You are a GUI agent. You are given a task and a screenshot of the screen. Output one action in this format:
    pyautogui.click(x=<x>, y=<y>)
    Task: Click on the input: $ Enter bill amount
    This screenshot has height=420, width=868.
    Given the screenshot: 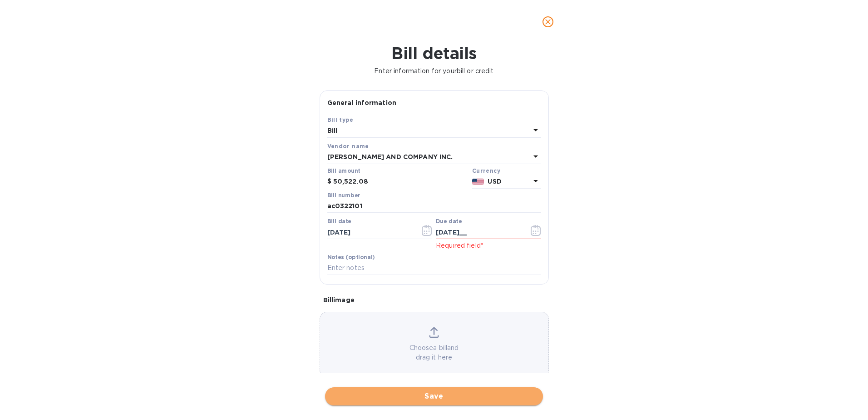 What is the action you would take?
    pyautogui.click(x=401, y=182)
    